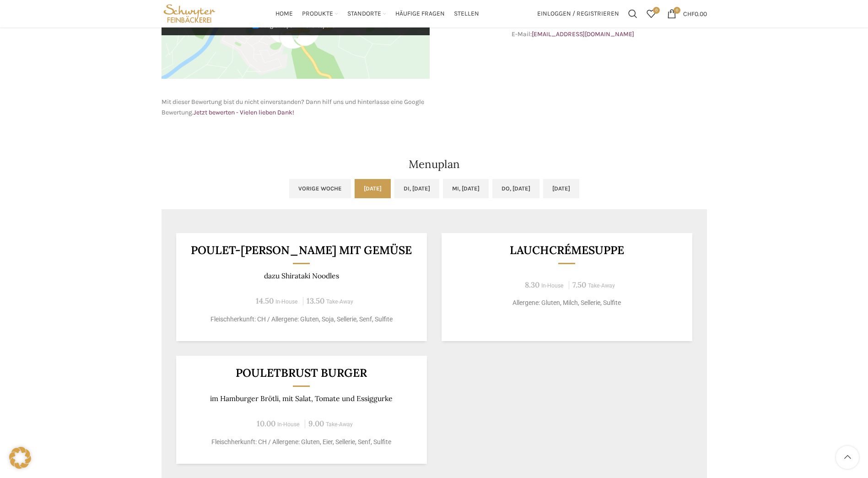  I want to click on a: Site logo, so click(189, 13).